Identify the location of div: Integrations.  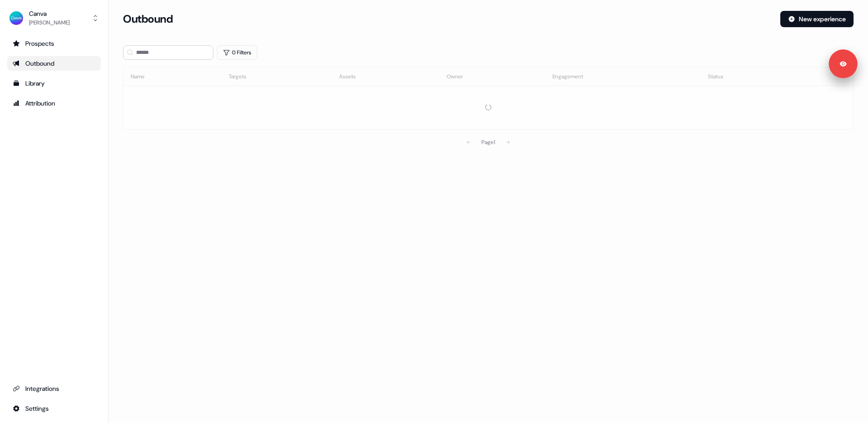
(54, 389).